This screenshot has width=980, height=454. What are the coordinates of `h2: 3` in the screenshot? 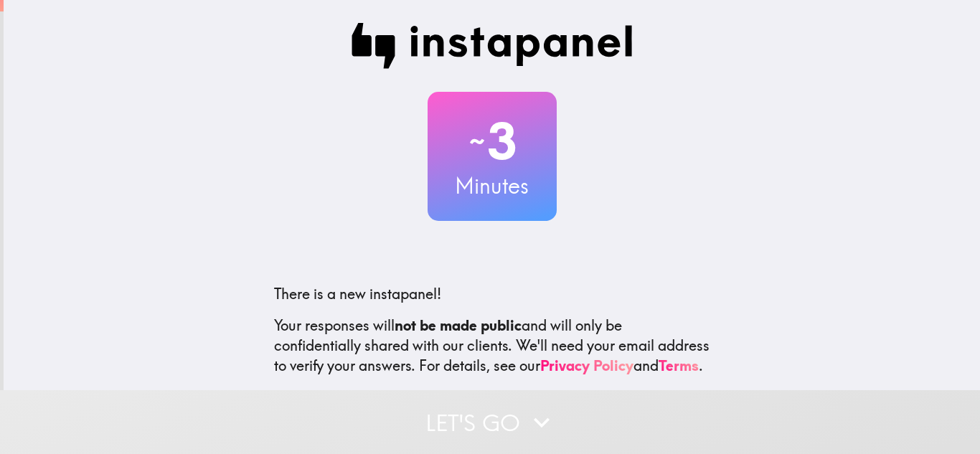 It's located at (492, 142).